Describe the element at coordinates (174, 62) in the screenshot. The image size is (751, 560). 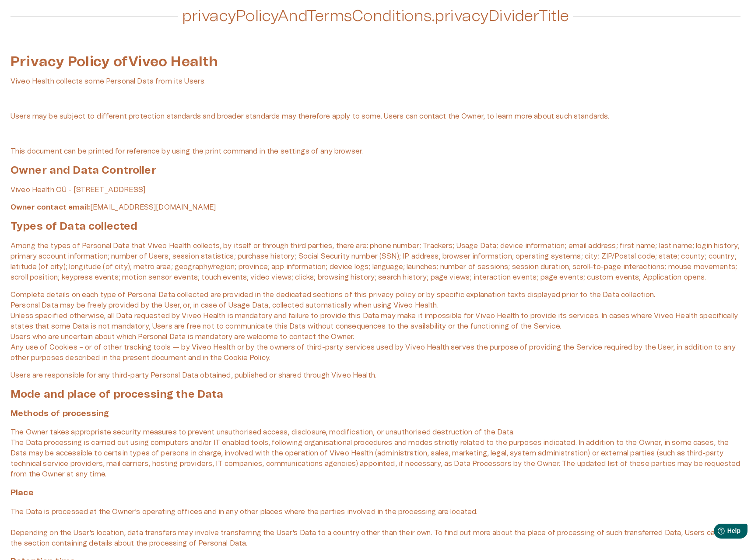
I see `strong: Viveo Health` at that location.